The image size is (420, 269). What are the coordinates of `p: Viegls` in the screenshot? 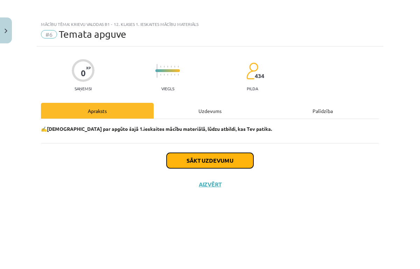 It's located at (168, 88).